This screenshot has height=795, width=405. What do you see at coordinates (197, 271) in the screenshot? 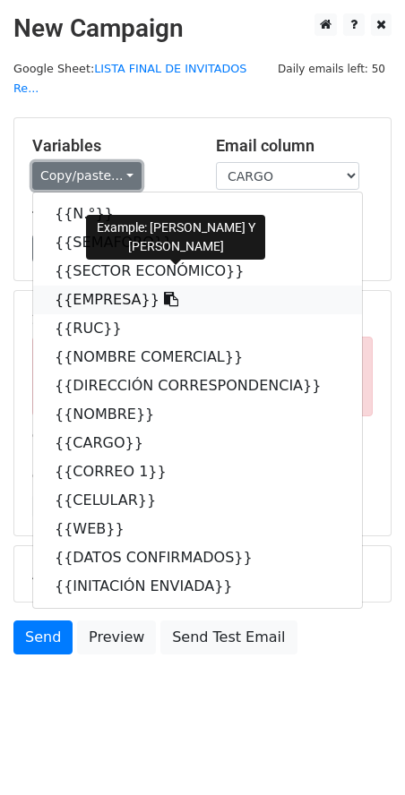
I see `a: {{SECTOR ECONÓMICO}}` at bounding box center [197, 271].